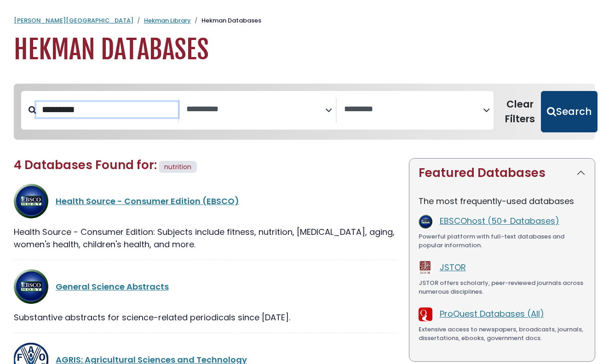 The image size is (609, 364). What do you see at coordinates (305, 21) in the screenshot?
I see `nav: breadcrumb` at bounding box center [305, 21].